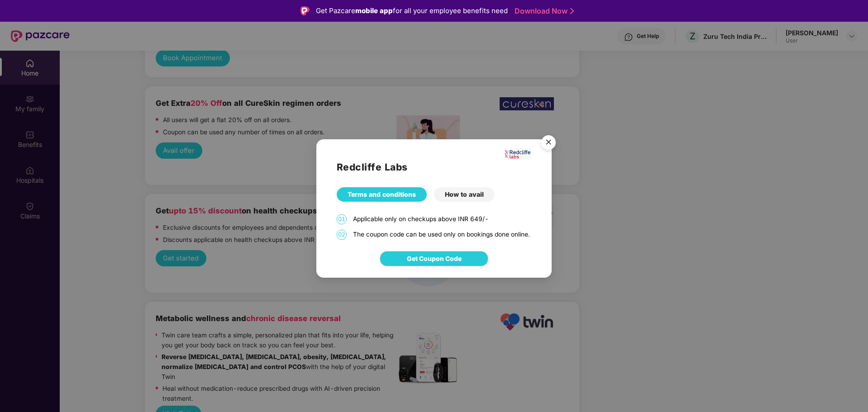  I want to click on img: Stroke, so click(572, 11).